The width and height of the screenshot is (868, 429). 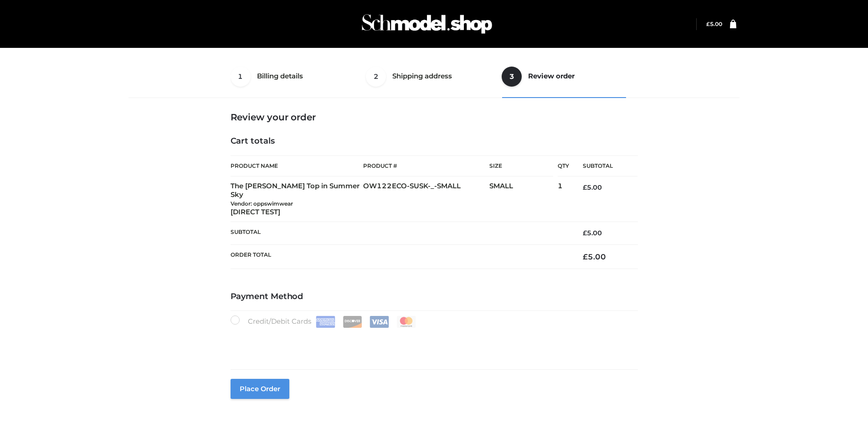 I want to click on td: SMALL, so click(x=523, y=199).